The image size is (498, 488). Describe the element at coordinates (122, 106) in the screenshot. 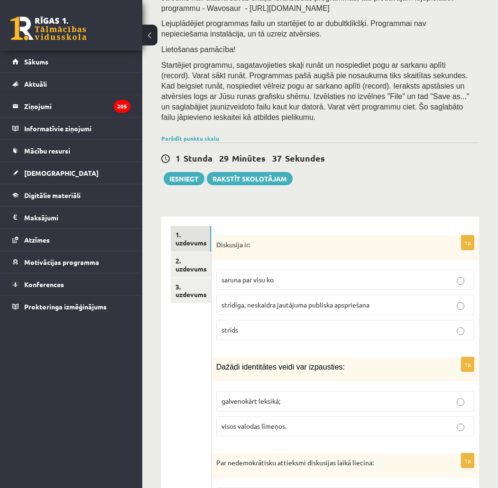

I see `i: 205` at that location.